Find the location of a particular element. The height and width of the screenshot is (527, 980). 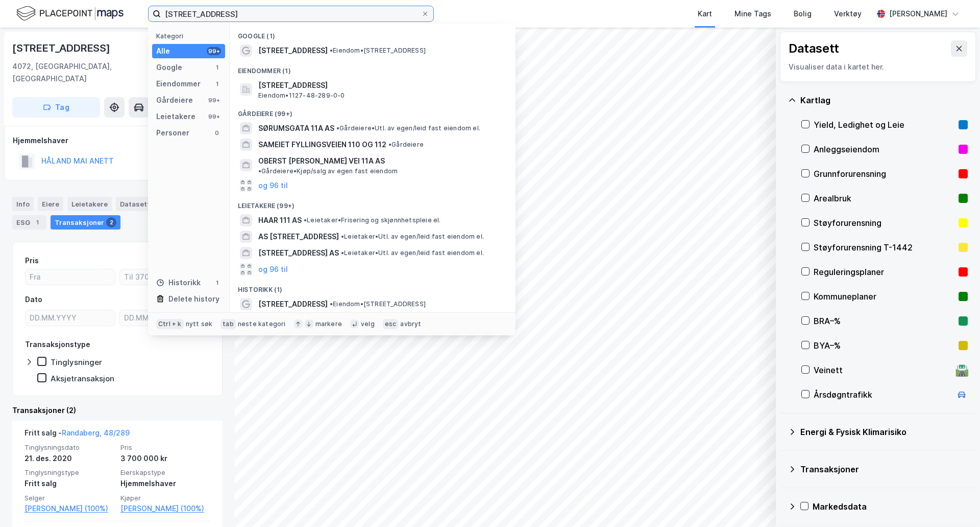

div: Veinett is located at coordinates (883, 370).